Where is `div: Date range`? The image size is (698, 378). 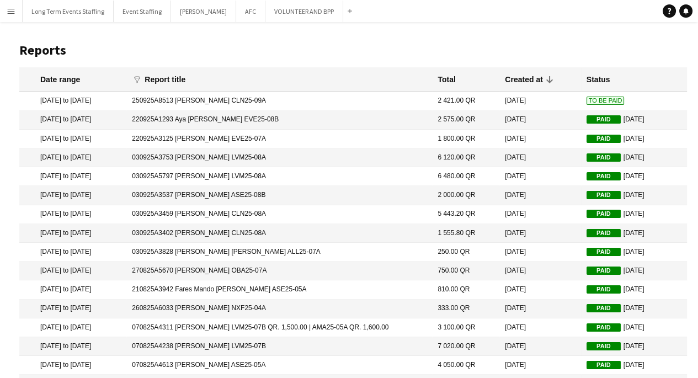
div: Date range is located at coordinates (60, 79).